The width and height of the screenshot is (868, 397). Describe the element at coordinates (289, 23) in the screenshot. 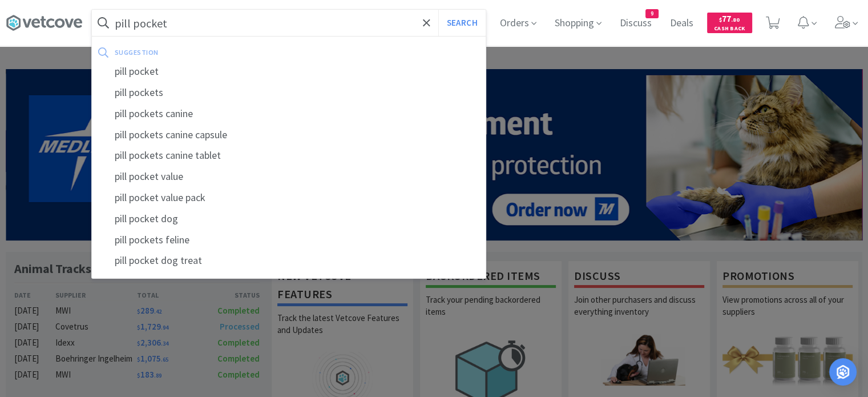

I see `input: Search by item, sku, manufacturer, ingredient, size...` at that location.